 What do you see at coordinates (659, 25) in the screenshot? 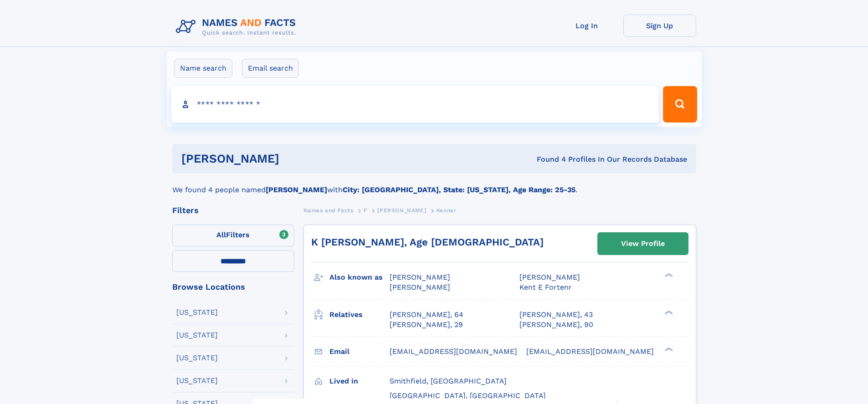
I see `a: Sign Up` at bounding box center [659, 25].